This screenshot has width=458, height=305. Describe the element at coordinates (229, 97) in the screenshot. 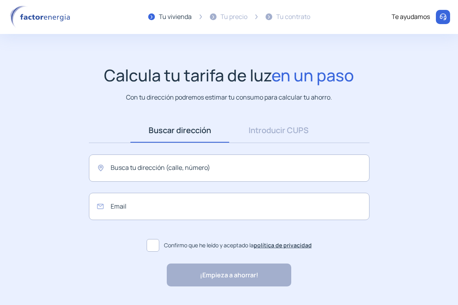

I see `p: Con tu dirección podremos estimar tu consumo para calcular tu ahorro.` at that location.